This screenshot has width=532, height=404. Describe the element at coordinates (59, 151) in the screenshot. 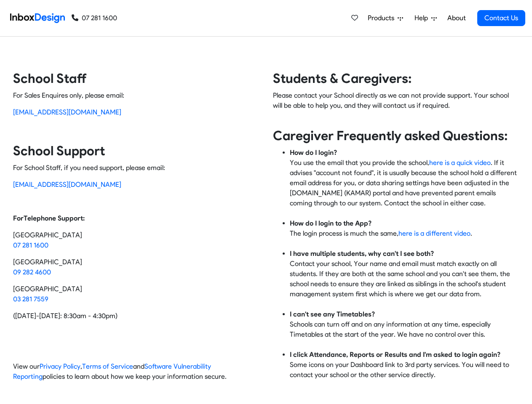

I see `strong: School Support` at that location.